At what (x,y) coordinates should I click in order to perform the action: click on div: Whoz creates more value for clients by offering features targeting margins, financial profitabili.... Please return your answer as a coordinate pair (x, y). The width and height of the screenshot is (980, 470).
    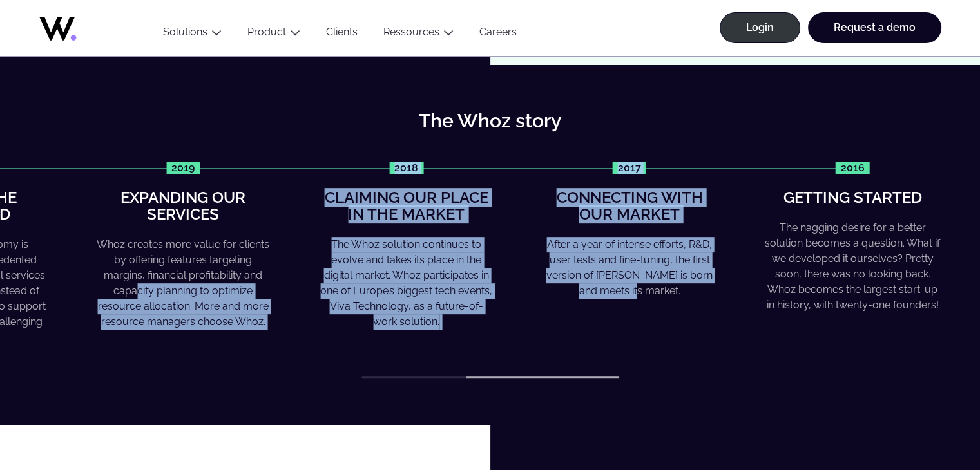
    Looking at the image, I should click on (183, 283).